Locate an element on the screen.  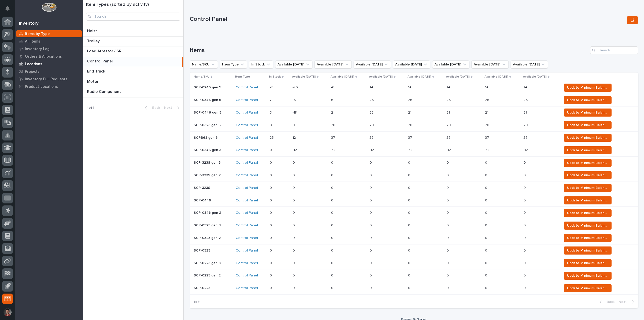
p: Items by Type is located at coordinates (37, 34).